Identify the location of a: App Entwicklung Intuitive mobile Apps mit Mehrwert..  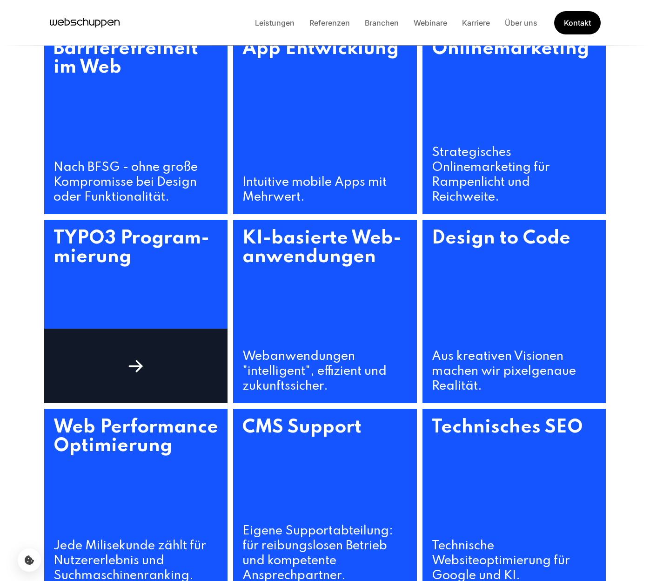
(325, 122).